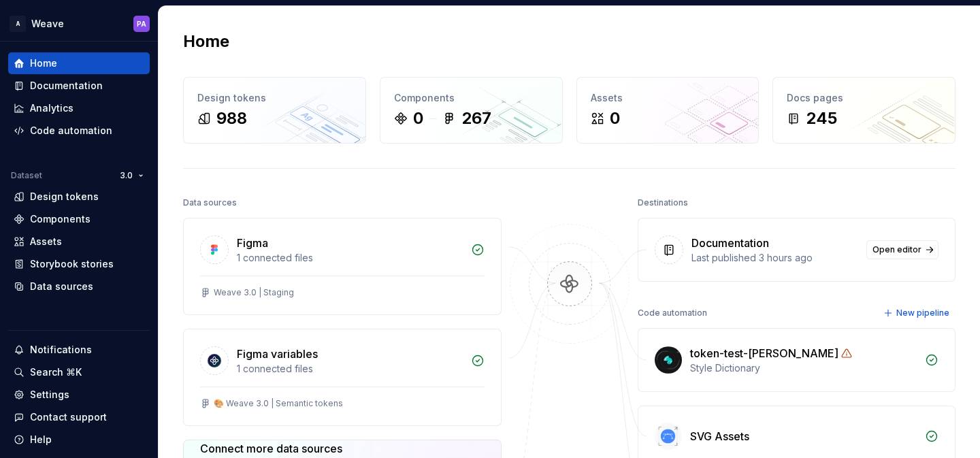  I want to click on a: Home, so click(79, 64).